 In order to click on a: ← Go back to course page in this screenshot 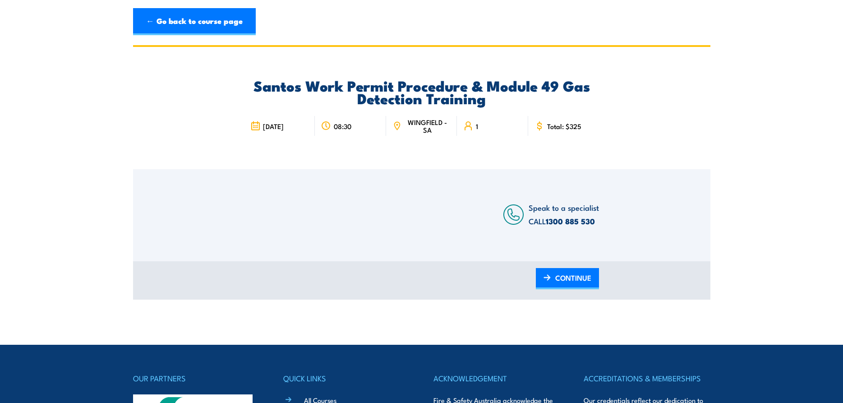, I will do `click(194, 22)`.